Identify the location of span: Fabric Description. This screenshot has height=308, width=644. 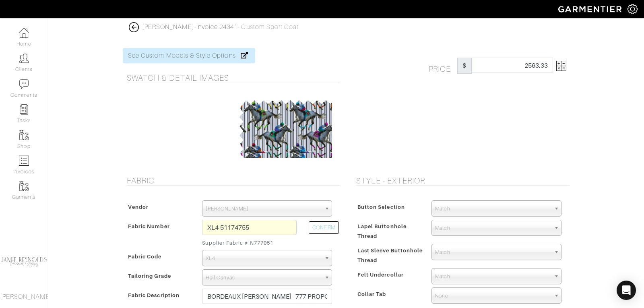
(154, 295).